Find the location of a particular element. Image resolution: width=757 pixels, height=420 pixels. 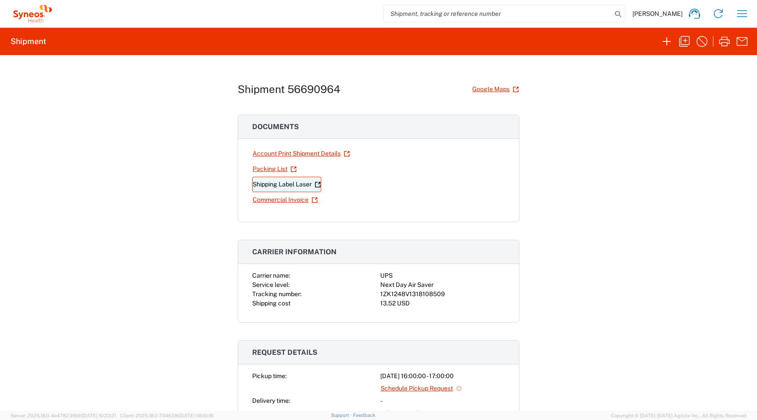

span: Documents is located at coordinates (276, 126).